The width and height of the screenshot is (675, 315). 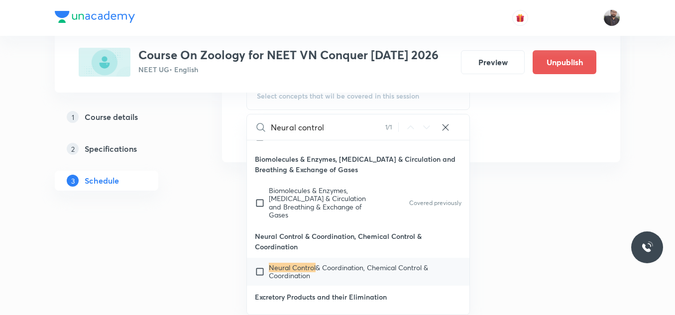 What do you see at coordinates (111, 117) in the screenshot?
I see `h5: Course details` at bounding box center [111, 117].